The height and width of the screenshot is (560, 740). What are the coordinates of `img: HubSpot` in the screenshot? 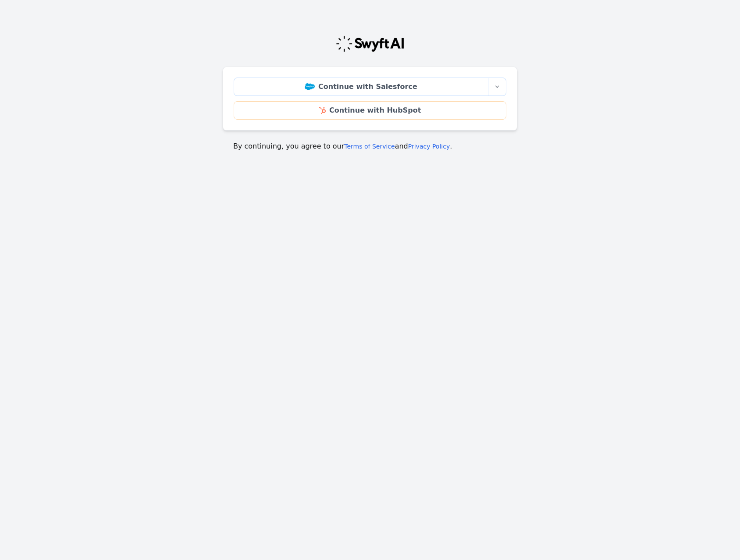 It's located at (322, 111).